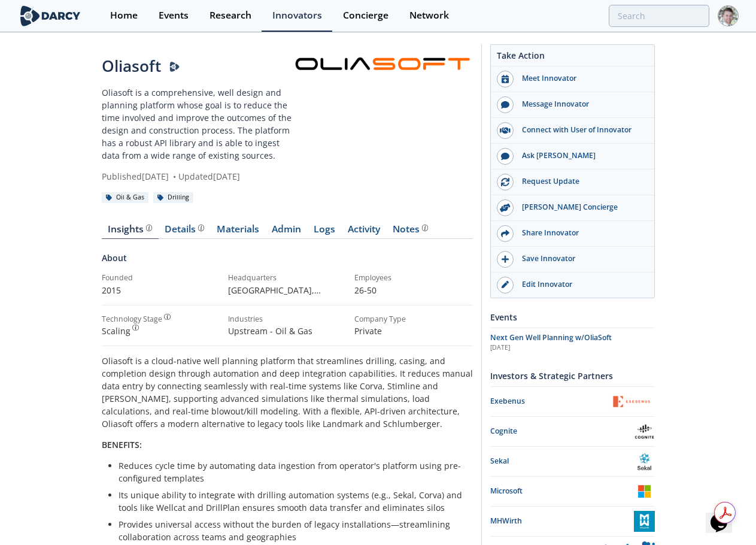 The image size is (756, 545). Describe the element at coordinates (287, 392) in the screenshot. I see `p: Oliasoft is a cloud-native well planning platform that streamlines drilling, casing, and completi...` at that location.